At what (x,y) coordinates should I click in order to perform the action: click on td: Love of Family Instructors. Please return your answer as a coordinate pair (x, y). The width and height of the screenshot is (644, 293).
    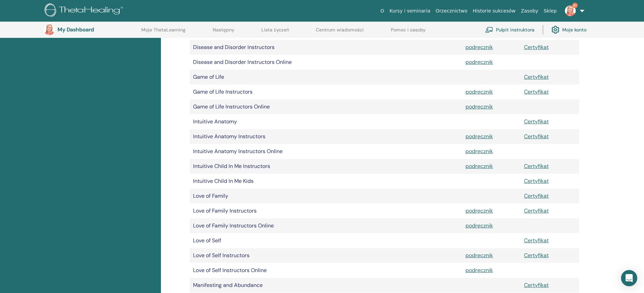
    Looking at the image, I should click on (326, 211).